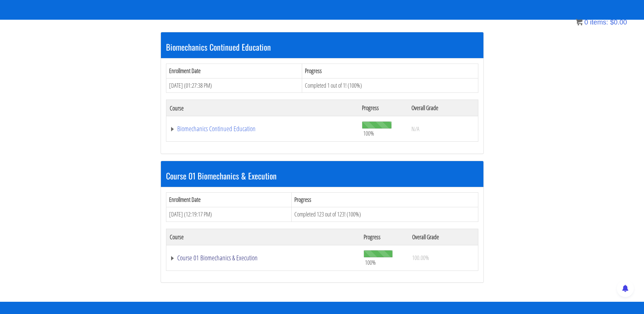 The height and width of the screenshot is (314, 644). I want to click on a: 0 items: $0.00, so click(601, 22).